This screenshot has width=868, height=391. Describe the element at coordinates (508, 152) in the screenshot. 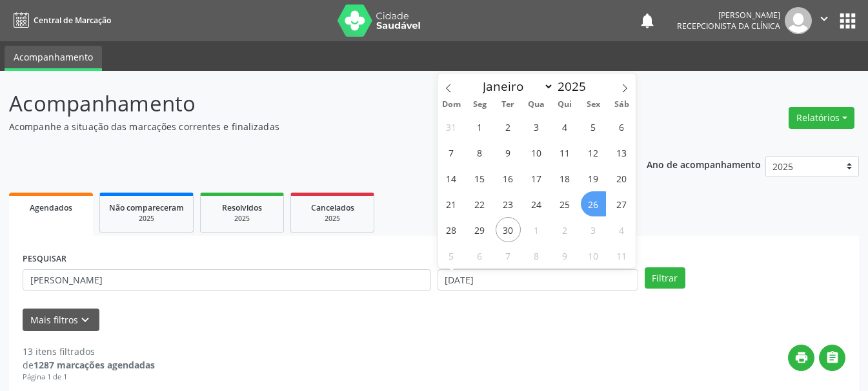

I see `span: Setembro 9, 2025` at that location.